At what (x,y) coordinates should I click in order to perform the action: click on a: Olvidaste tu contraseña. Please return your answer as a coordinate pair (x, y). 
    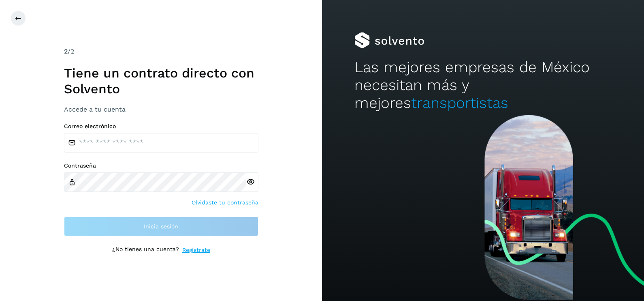
    Looking at the image, I should click on (225, 202).